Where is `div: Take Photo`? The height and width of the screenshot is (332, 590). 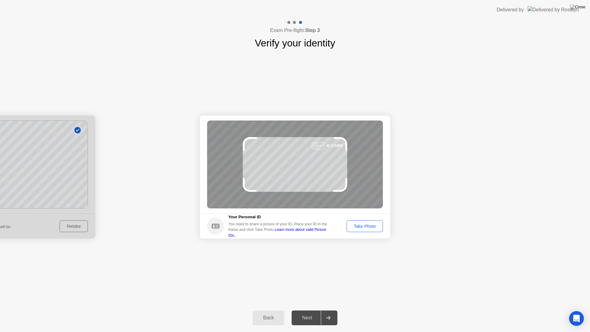
div: Take Photo is located at coordinates (365, 226).